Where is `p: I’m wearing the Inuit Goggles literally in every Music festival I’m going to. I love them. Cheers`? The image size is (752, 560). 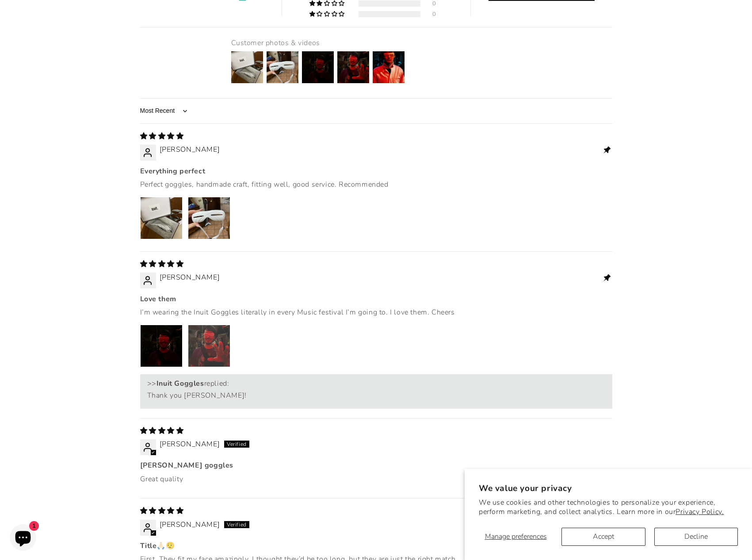
p: I’m wearing the Inuit Goggles literally in every Music festival I’m going to. I love them. Cheers is located at coordinates (376, 313).